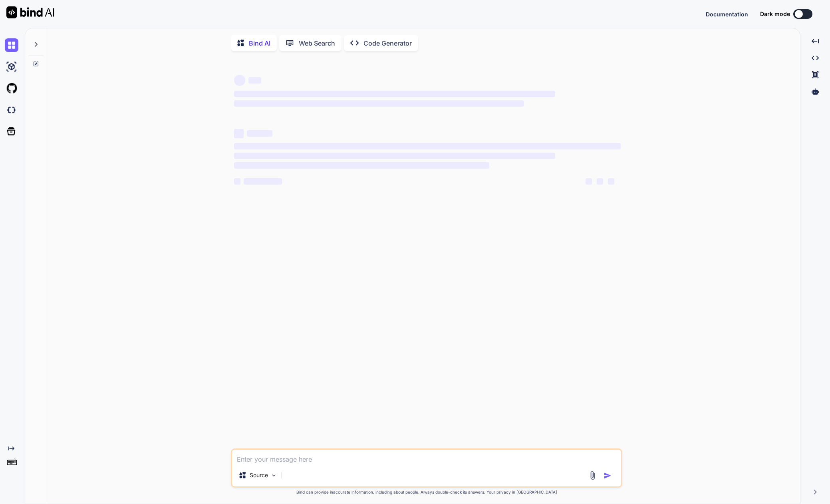  What do you see at coordinates (12, 46) in the screenshot?
I see `img: chat` at bounding box center [12, 46].